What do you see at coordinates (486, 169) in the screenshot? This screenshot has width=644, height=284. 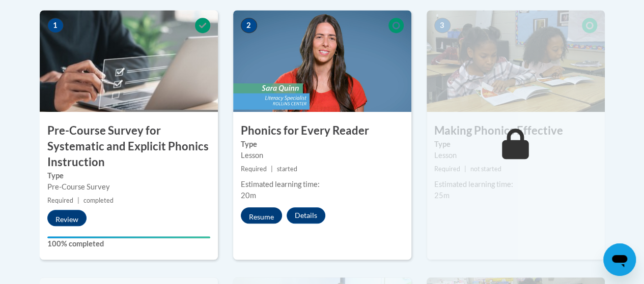 I see `font: not started` at bounding box center [486, 169].